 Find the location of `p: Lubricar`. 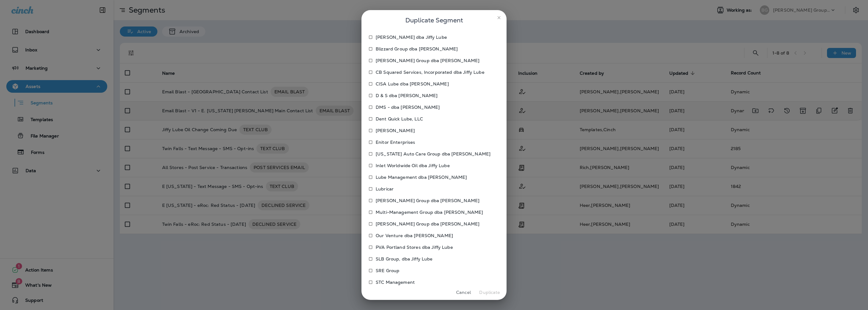

p: Lubricar is located at coordinates (385, 189).